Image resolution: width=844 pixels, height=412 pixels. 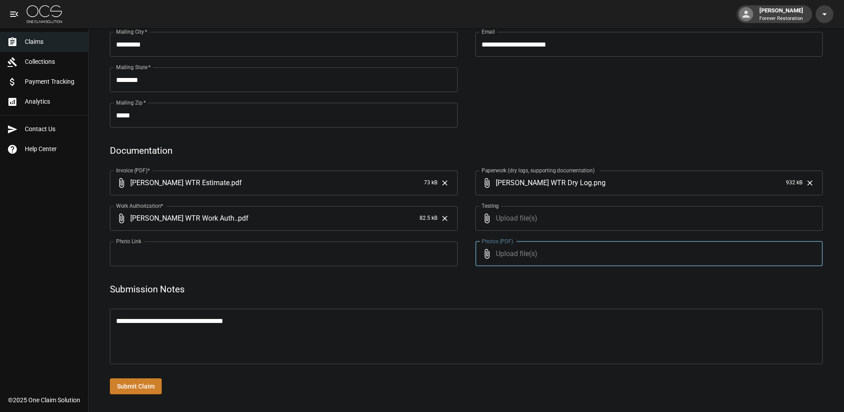 I want to click on span: 932 kB, so click(x=794, y=183).